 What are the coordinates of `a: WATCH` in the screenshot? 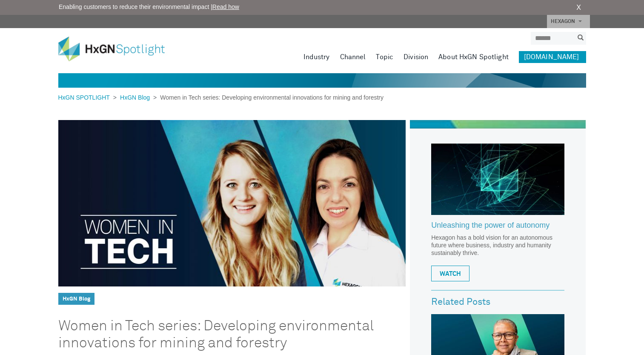 It's located at (450, 273).